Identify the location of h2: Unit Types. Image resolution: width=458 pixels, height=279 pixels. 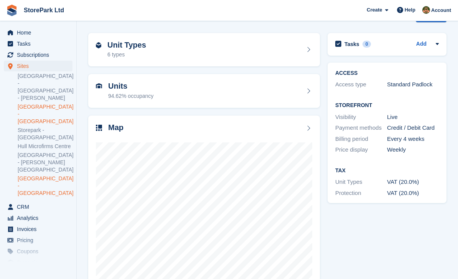
(126, 45).